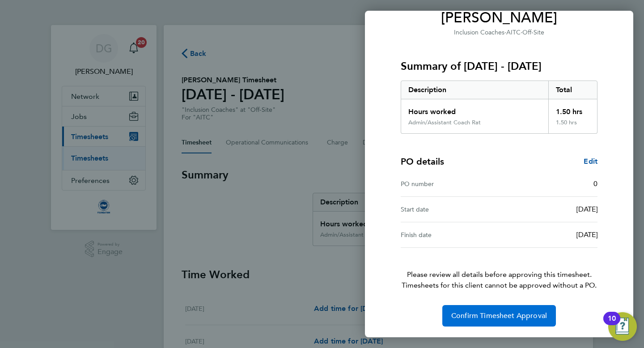 This screenshot has width=644, height=348. I want to click on div: Total, so click(573, 90).